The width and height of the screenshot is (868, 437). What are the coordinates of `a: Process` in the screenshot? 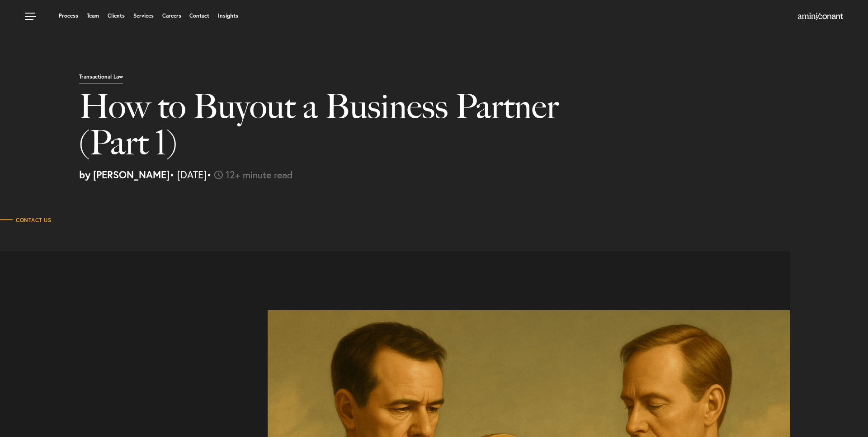 It's located at (68, 16).